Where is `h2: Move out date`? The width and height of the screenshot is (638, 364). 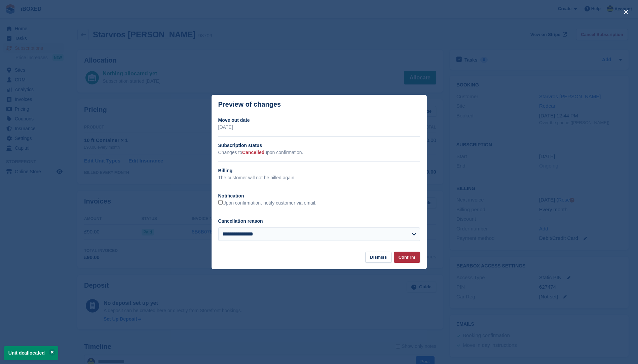 h2: Move out date is located at coordinates (319, 120).